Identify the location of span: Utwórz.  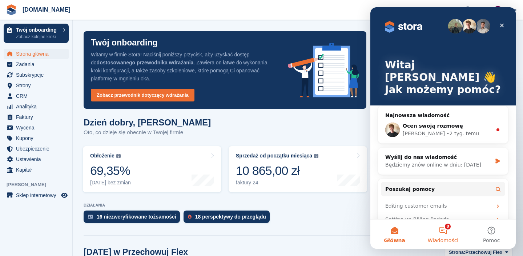
(442, 9).